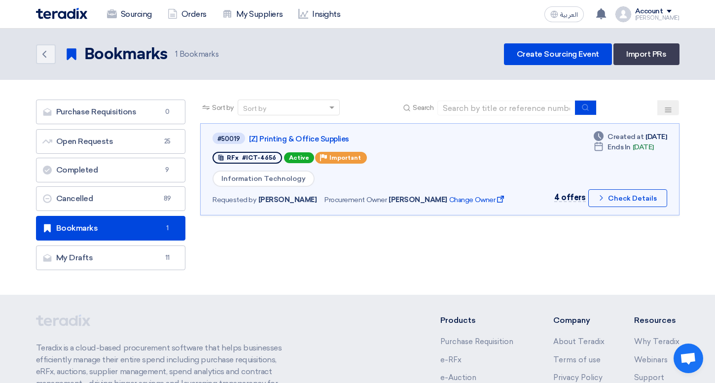 The height and width of the screenshot is (383, 715). I want to click on li: Company, so click(579, 321).